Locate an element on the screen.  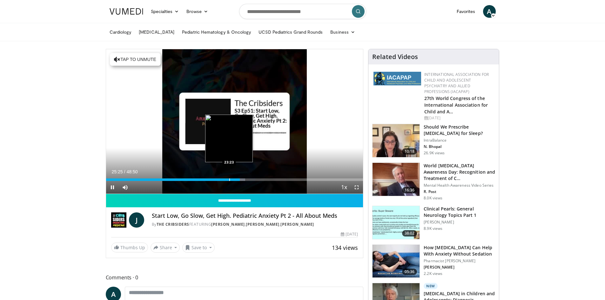
span: Comments 0 is located at coordinates (235, 278).